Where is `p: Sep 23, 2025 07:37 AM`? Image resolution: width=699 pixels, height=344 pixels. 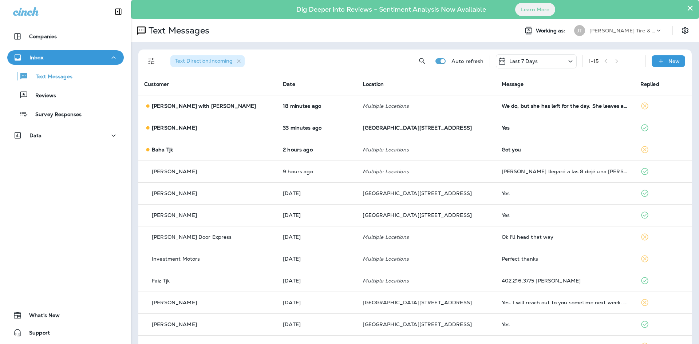 p: Sep 23, 2025 07:37 AM is located at coordinates (317, 237).